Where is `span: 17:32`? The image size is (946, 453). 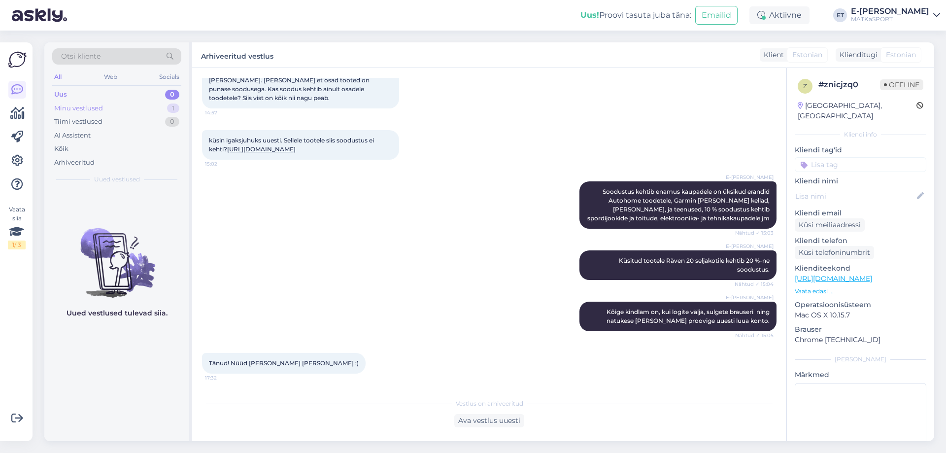 span: 17:32 is located at coordinates (223, 377).